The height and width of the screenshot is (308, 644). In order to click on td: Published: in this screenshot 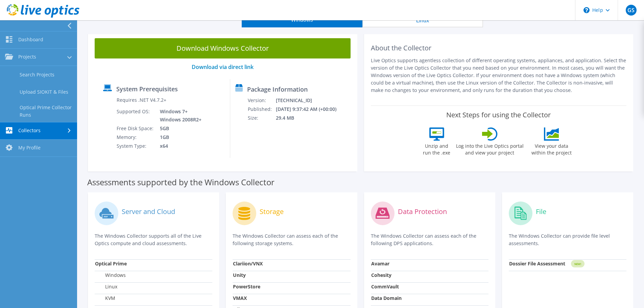, I will do `click(261, 109)`.